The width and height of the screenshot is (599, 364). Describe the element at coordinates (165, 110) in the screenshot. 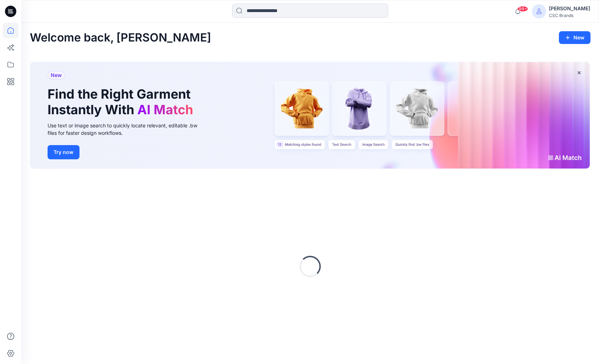

I see `span: AI Match` at that location.